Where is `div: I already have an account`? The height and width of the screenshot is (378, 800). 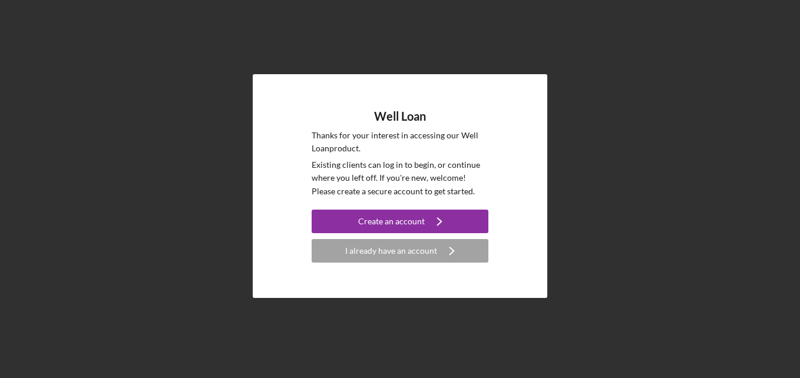
div: I already have an account is located at coordinates (391, 251).